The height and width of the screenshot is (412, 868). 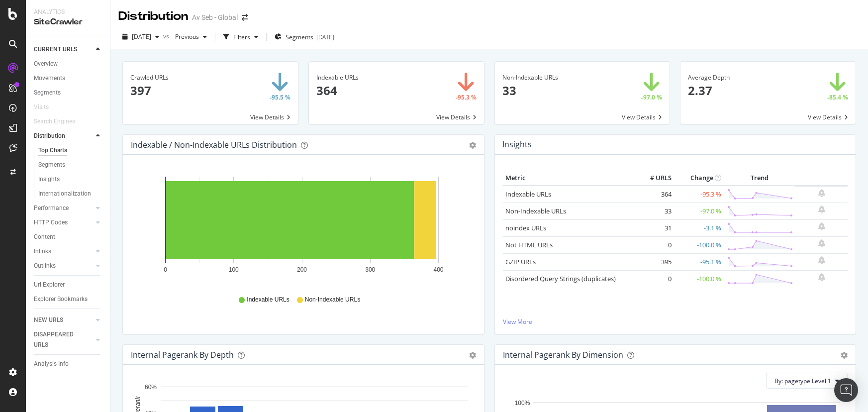 What do you see at coordinates (67, 22) in the screenshot?
I see `div: SiteCrawler` at bounding box center [67, 22].